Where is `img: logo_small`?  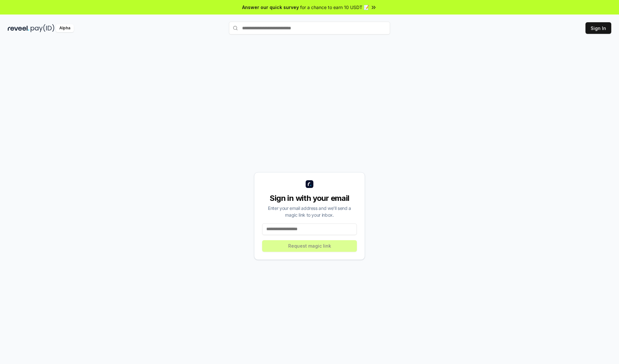
img: logo_small is located at coordinates (309, 184).